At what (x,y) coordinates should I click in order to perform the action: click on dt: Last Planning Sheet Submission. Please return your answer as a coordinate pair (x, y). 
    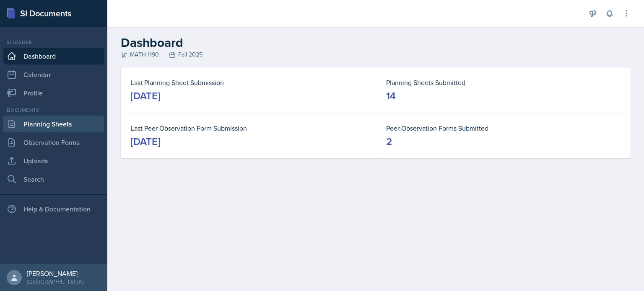
    Looking at the image, I should click on (248, 82).